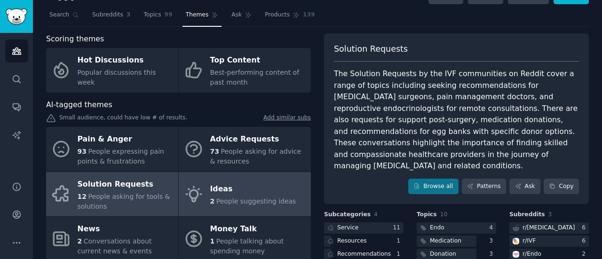 This screenshot has height=259, width=602. I want to click on div: Donation, so click(443, 254).